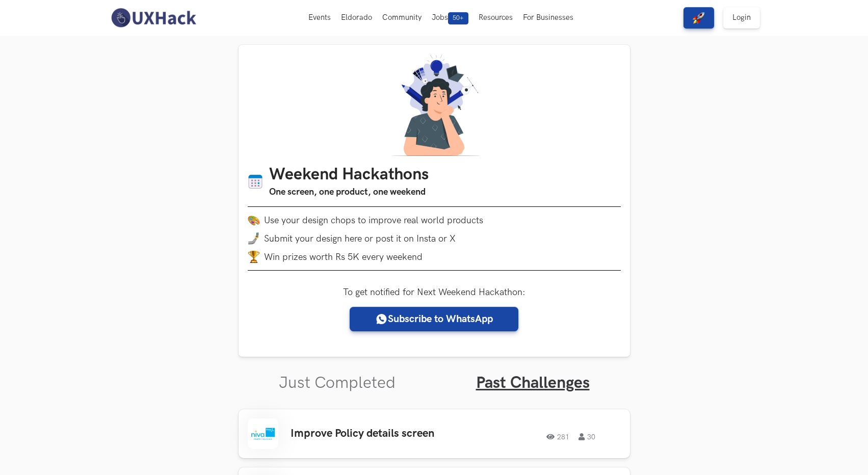 The image size is (868, 475). I want to click on img: trophy.png, so click(254, 257).